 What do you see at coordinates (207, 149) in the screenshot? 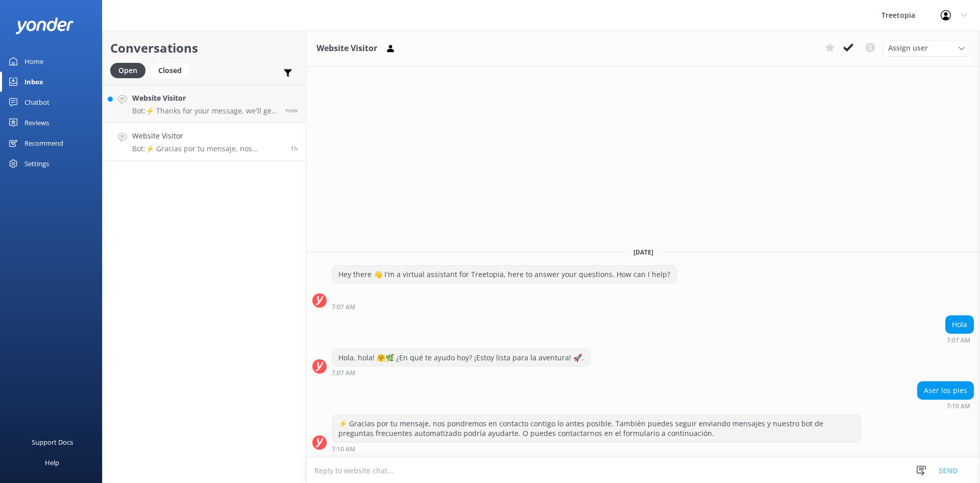
I see `p: Bot: ⚡ Gracias por tu mensaje, nos pondremos en contacto contigo lo antes posible. También puedes...` at bounding box center [207, 149].